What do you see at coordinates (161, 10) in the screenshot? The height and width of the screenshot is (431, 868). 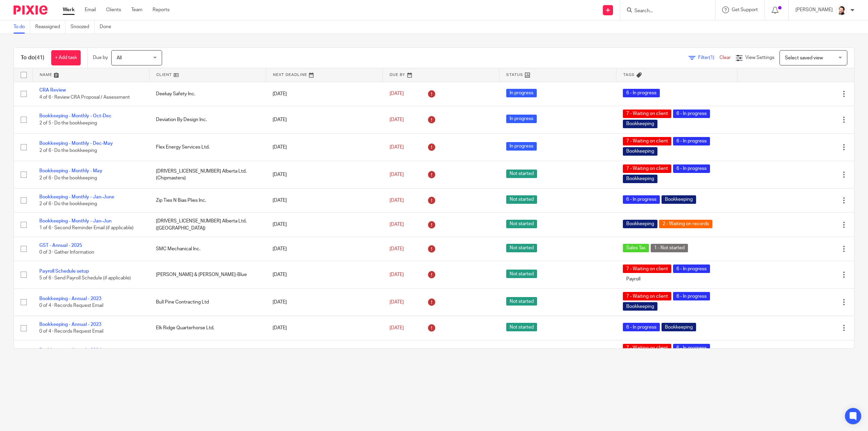 I see `a: Reports` at bounding box center [161, 10].